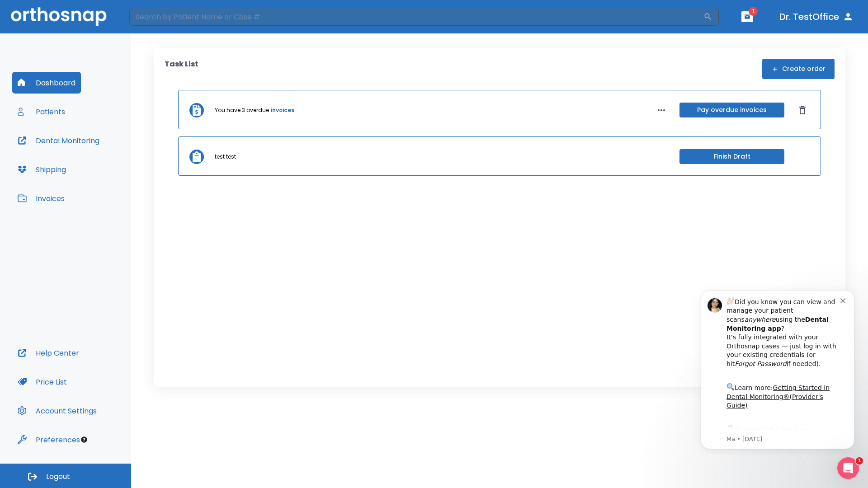 This screenshot has height=488, width=868. Describe the element at coordinates (49, 440) in the screenshot. I see `button: Preferences` at that location.